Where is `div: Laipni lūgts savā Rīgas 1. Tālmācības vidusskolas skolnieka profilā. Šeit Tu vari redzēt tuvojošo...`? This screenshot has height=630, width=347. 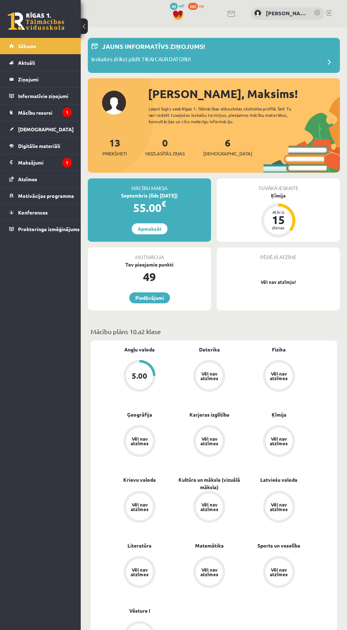 div: Laipni lūgts savā Rīgas 1. Tālmācības vidusskolas skolnieka profilā. Šeit Tu vari redzēt tuvojošo... is located at coordinates (224, 115).